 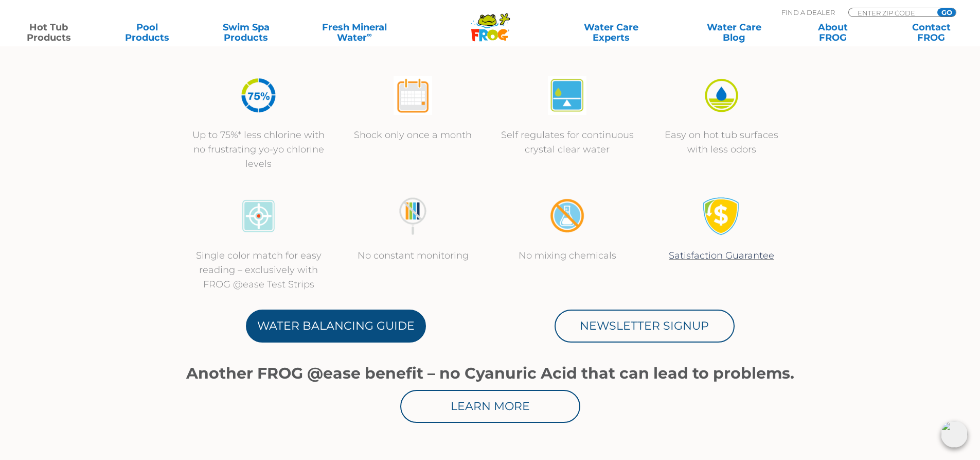 I want to click on a: Hot TubProducts, so click(x=49, y=32).